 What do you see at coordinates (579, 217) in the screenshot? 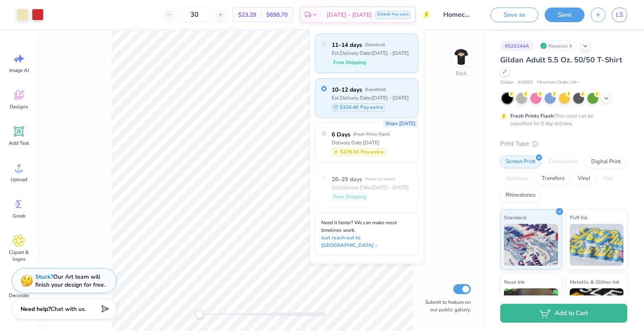
I see `span: Puff Ink` at bounding box center [579, 217].